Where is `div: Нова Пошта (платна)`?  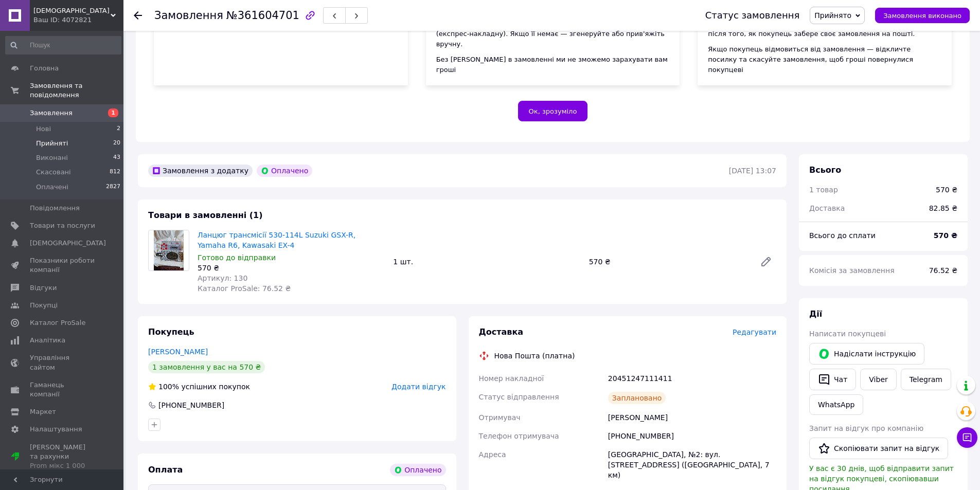
div: Нова Пошта (платна) is located at coordinates (534, 356).